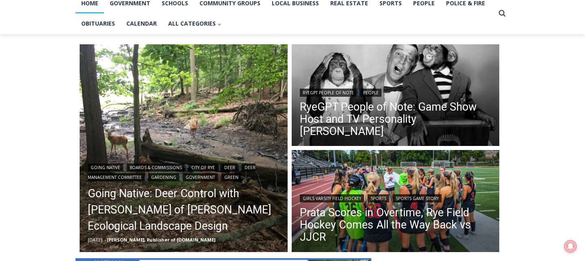 This screenshot has width=585, height=261. I want to click on a: Girls Varsity Field Hockey, so click(332, 198).